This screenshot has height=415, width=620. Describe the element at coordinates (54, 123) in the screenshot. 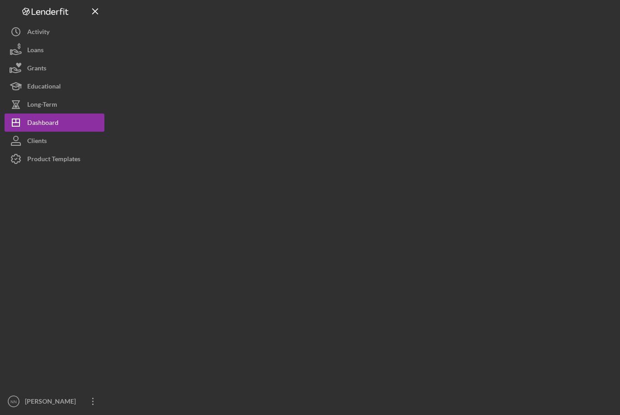

I see `button: Dashboard` at that location.